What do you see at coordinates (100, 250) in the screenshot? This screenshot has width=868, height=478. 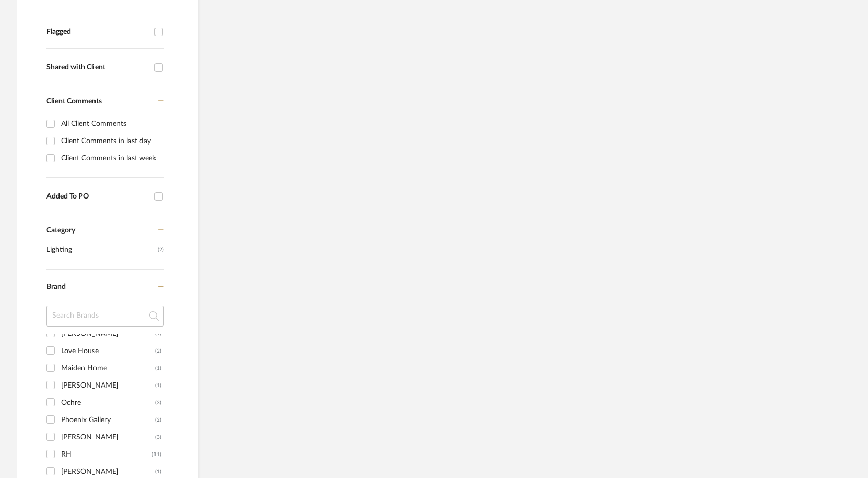 I see `span: Lighting` at bounding box center [100, 250].